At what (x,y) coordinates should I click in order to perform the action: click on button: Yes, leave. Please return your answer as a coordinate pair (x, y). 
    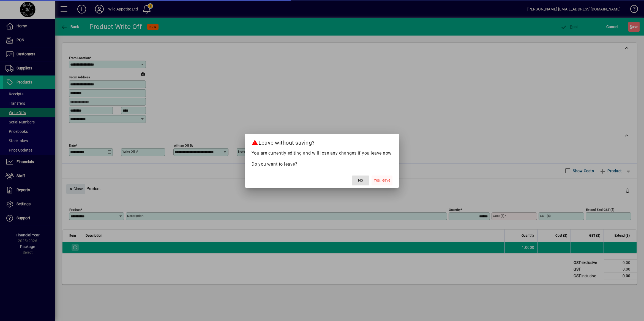
    Looking at the image, I should click on (382, 180).